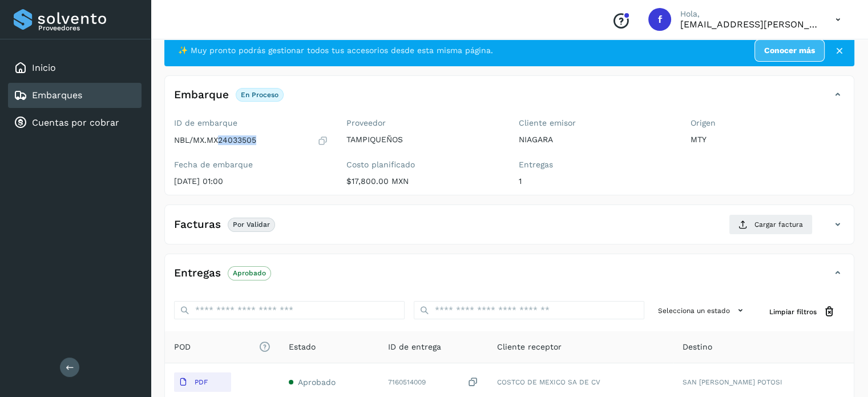 The width and height of the screenshot is (868, 397). What do you see at coordinates (203, 382) in the screenshot?
I see `button: PDF` at bounding box center [203, 382].